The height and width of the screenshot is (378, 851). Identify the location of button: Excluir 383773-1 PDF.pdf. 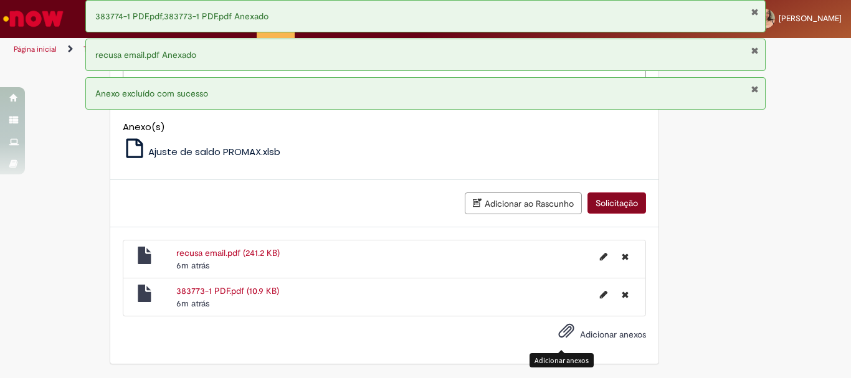
(625, 295).